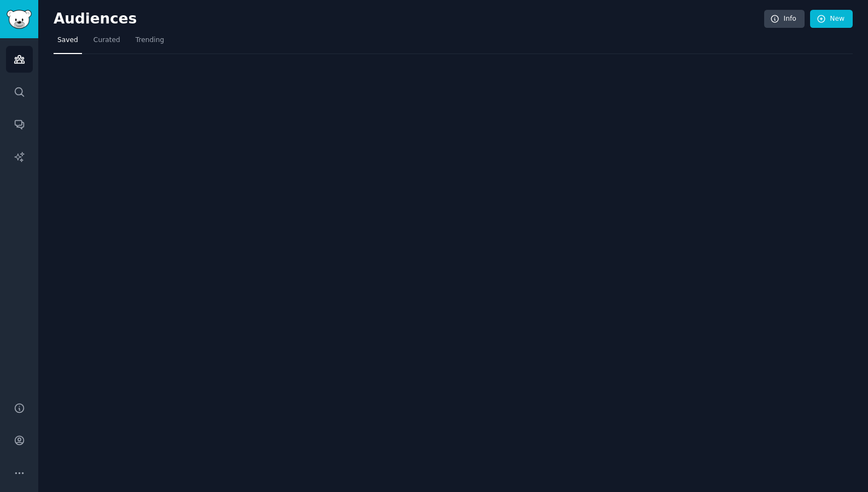  Describe the element at coordinates (19, 19) in the screenshot. I see `img: GummySearch logo` at that location.